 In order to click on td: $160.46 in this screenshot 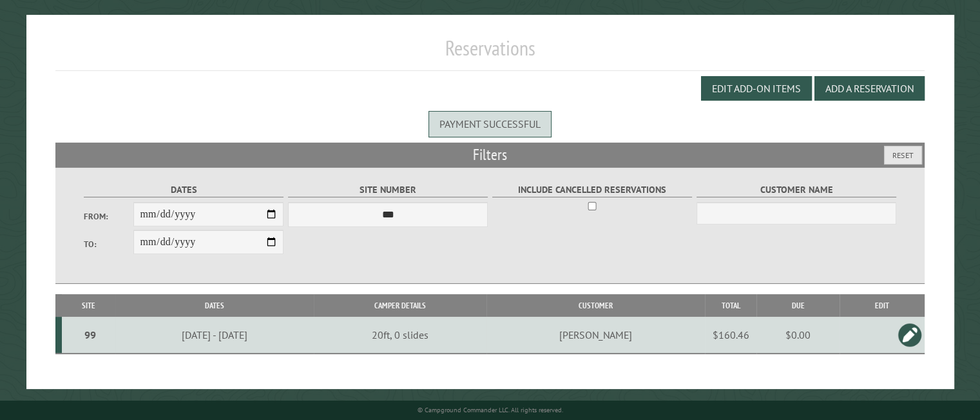, I will do `click(731, 335)`.